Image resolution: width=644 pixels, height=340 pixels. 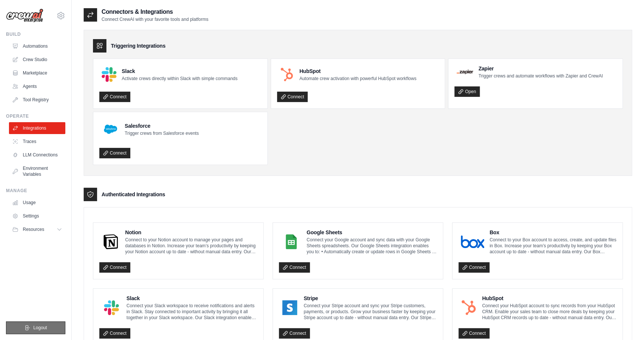 I want to click on a: Agents, so click(x=37, y=86).